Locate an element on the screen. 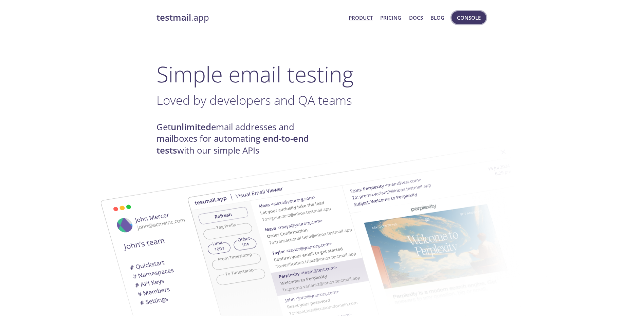  a: Product is located at coordinates (360, 18).